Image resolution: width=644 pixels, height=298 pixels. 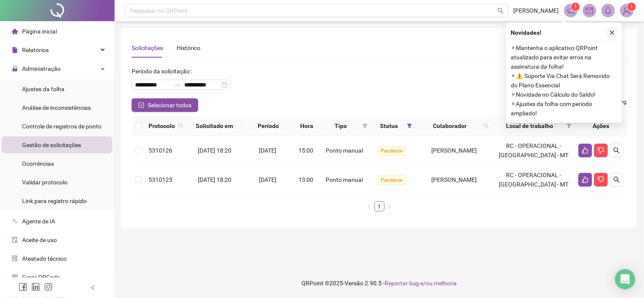 What do you see at coordinates (40, 240) in the screenshot?
I see `span: Aceite de uso` at bounding box center [40, 240].